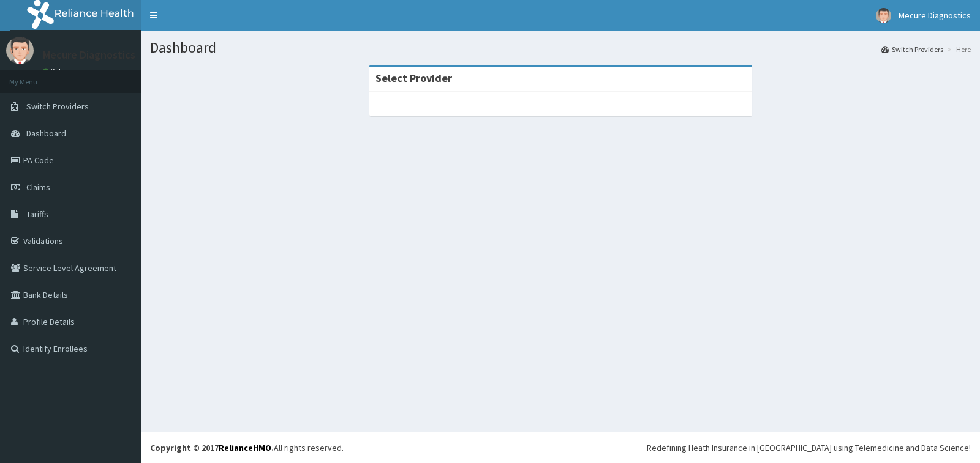 The height and width of the screenshot is (463, 980). I want to click on span: Tariffs, so click(38, 214).